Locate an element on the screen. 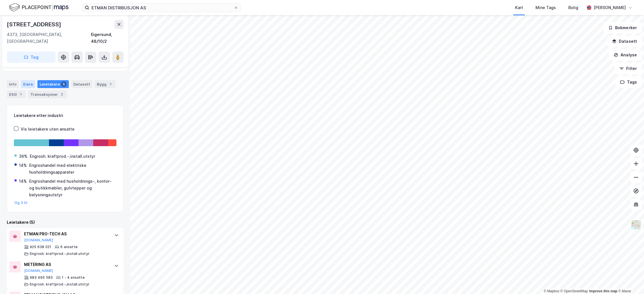 The width and height of the screenshot is (644, 294). button: Tags is located at coordinates (628, 82).